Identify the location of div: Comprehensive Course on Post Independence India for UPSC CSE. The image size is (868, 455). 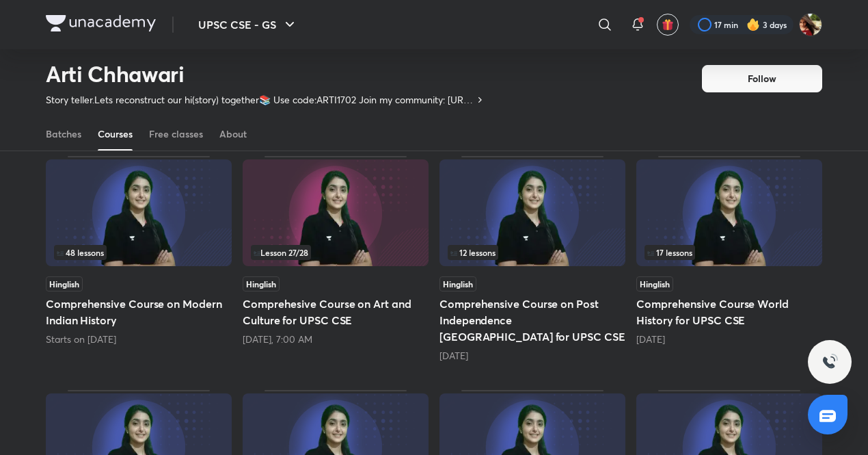
(532, 259).